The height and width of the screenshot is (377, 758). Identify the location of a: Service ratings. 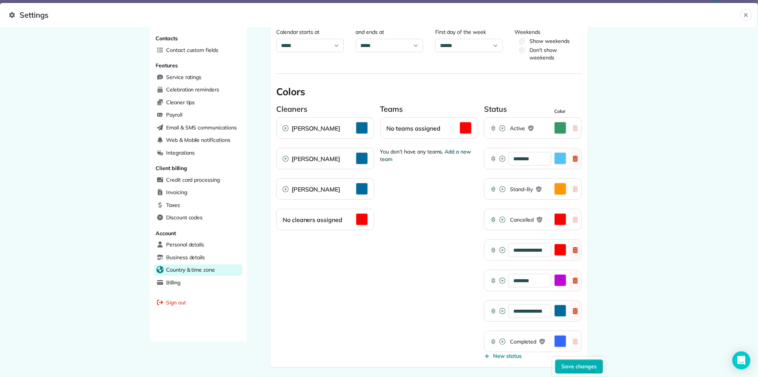
(198, 77).